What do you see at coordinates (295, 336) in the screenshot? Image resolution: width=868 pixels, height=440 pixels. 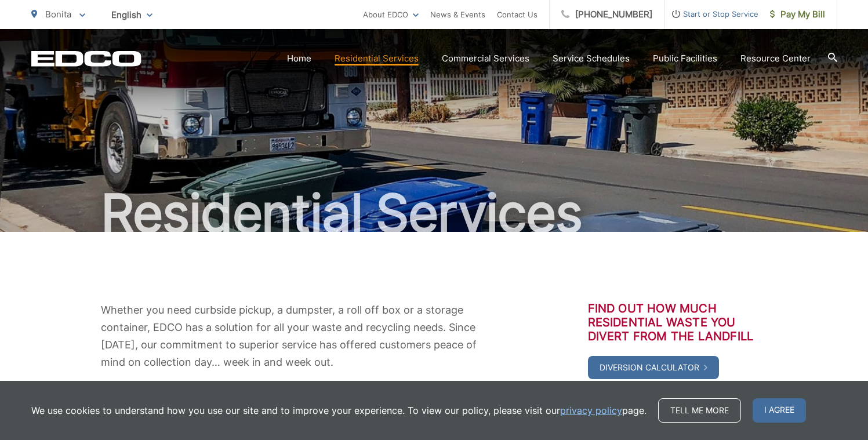 I see `p: Whether you need curbside pickup, a dumpster, a roll off box or a storage container, EDCO has a s...` at bounding box center [295, 336].